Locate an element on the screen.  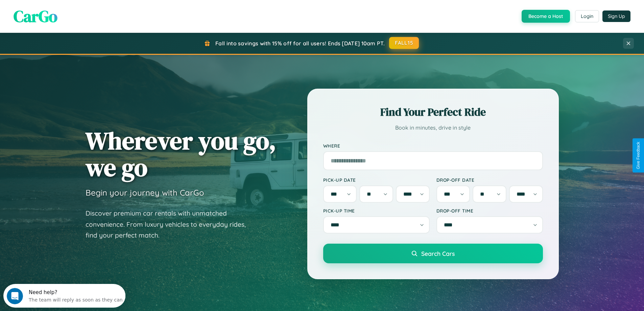
button: Search Cars is located at coordinates (433, 253).